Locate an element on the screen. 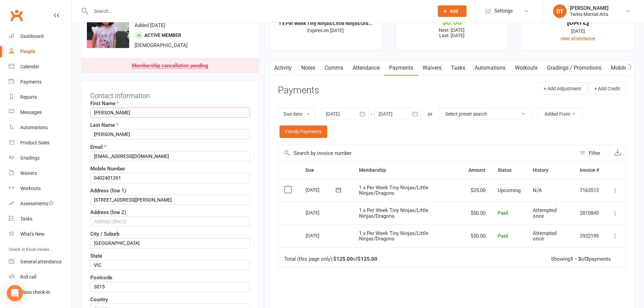 This screenshot has height=308, width=644. div: People is located at coordinates (28, 52).